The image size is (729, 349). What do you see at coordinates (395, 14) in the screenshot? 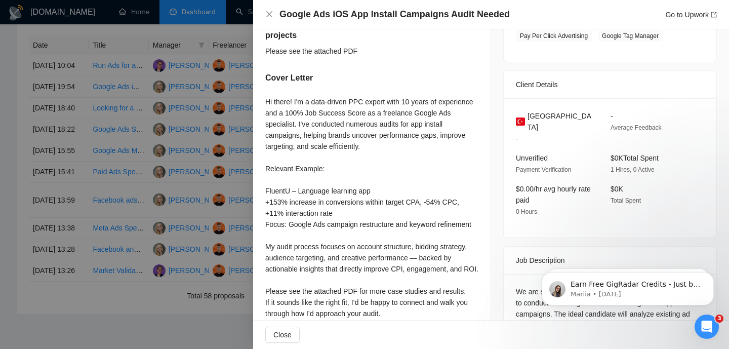
I see `h4: Google Ads iOS App Install Campaigns Audit Needed` at bounding box center [395, 14].